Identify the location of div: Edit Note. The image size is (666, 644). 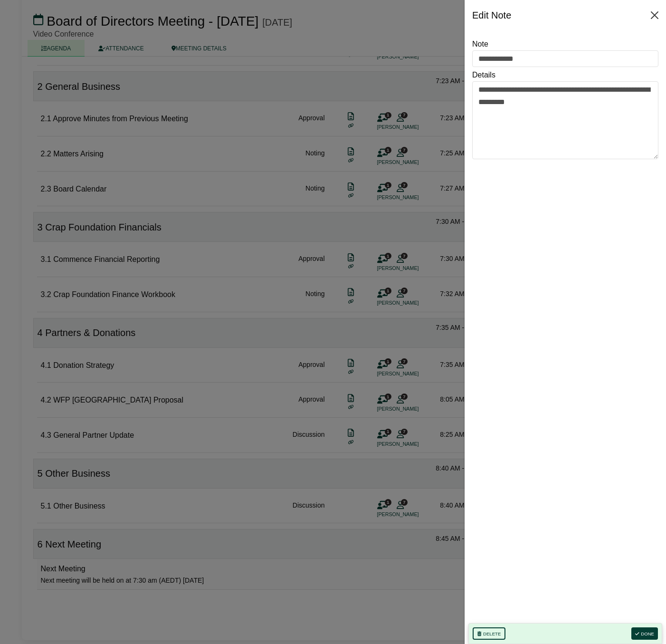
(492, 15).